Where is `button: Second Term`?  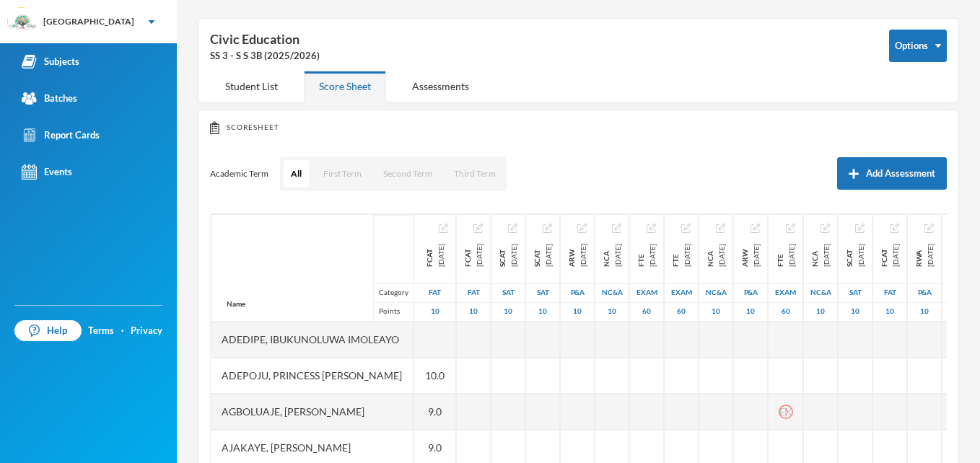
button: Second Term is located at coordinates (408, 174).